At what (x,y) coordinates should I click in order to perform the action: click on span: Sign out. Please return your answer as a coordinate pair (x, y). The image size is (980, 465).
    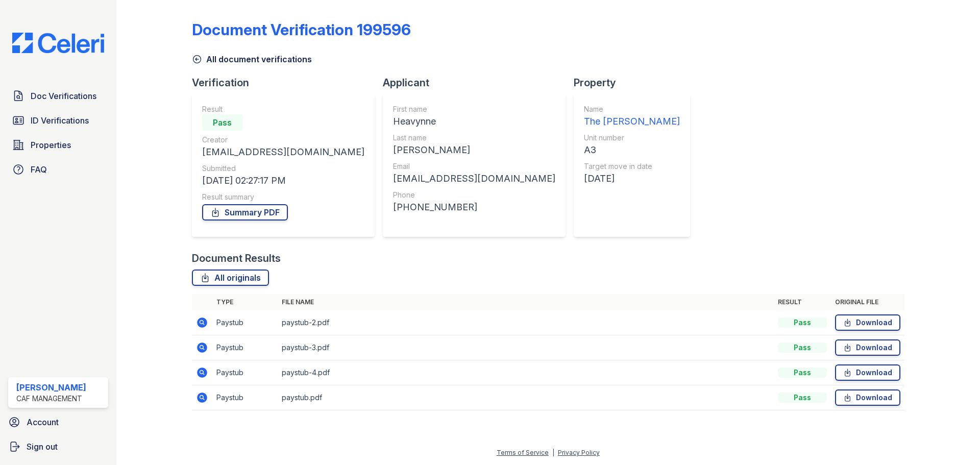
    Looking at the image, I should click on (42, 447).